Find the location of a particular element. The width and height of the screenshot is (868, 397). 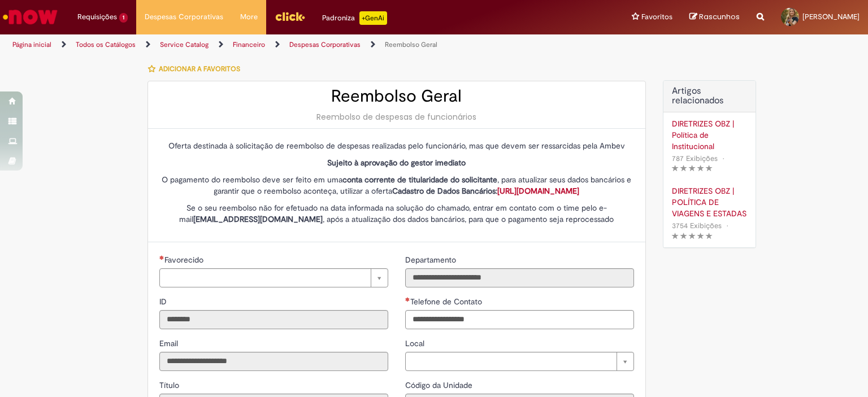

strong: Sujeito à aprovação do gestor imediato is located at coordinates (396, 162).